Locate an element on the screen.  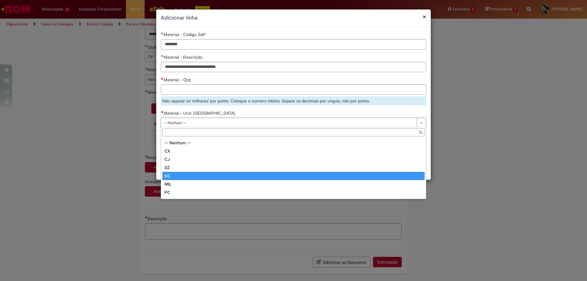
ul: Material - Und. Medida is located at coordinates (294, 168).